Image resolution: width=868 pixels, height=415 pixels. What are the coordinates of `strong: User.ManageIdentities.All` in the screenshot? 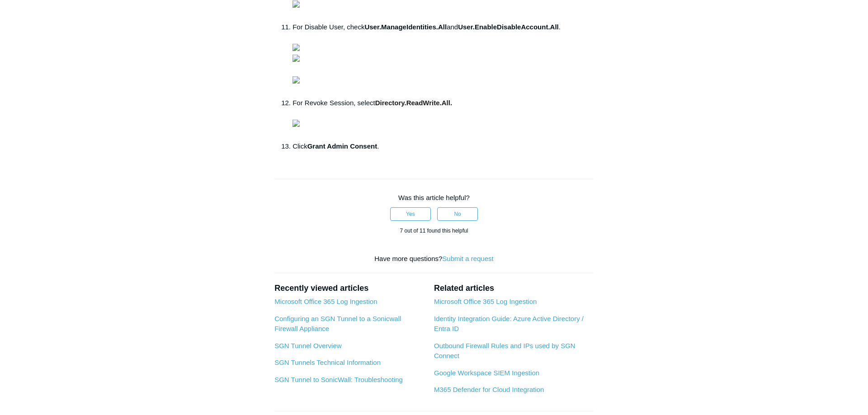 It's located at (406, 27).